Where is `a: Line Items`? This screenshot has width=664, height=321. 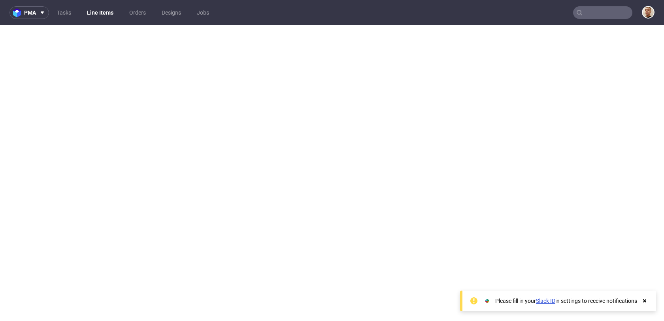 a: Line Items is located at coordinates (100, 13).